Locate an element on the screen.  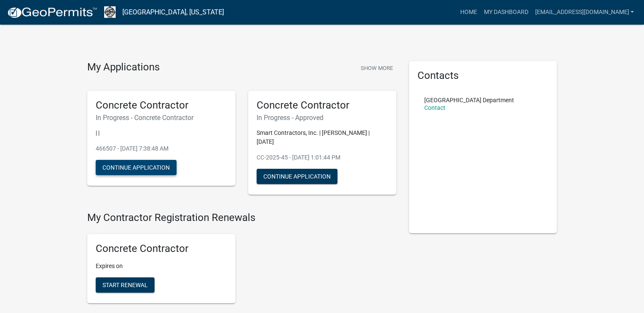
a: Contact is located at coordinates (435, 107).